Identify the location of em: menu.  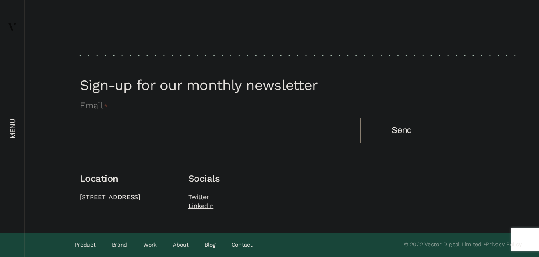
(13, 128).